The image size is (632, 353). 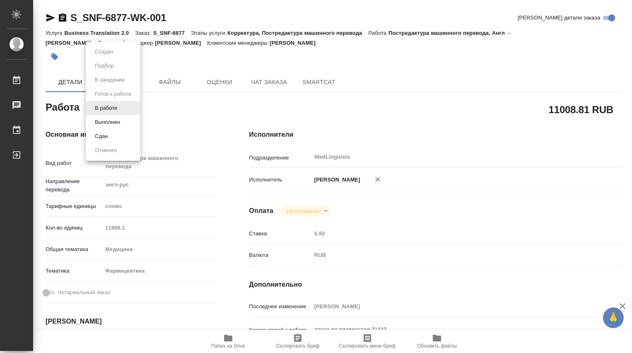 What do you see at coordinates (104, 52) in the screenshot?
I see `button: Создан` at bounding box center [104, 52].